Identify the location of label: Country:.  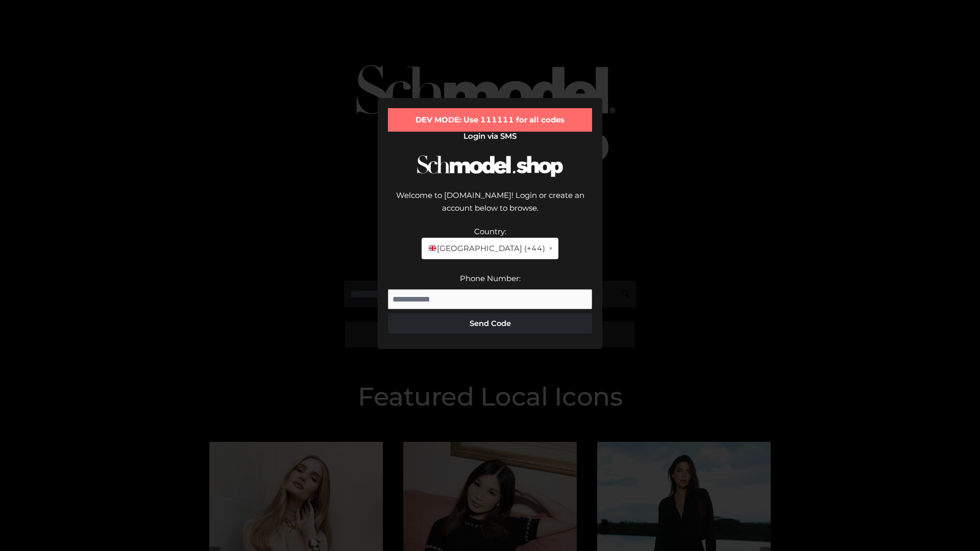
(490, 231).